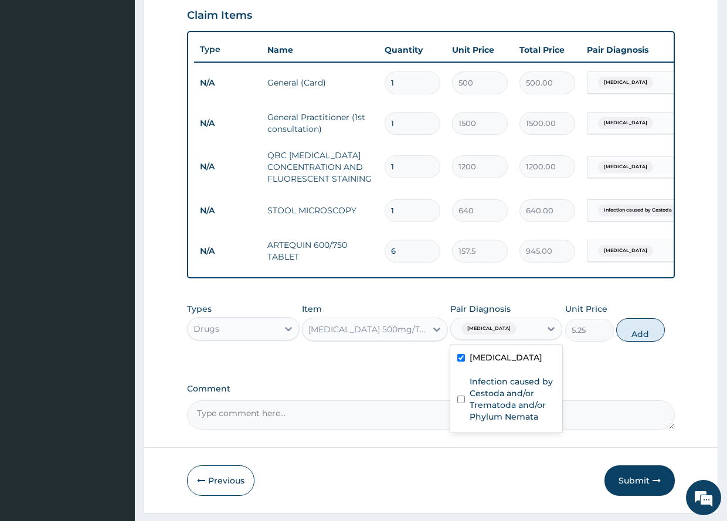  Describe the element at coordinates (480, 309) in the screenshot. I see `label: Pair Diagnosis` at that location.